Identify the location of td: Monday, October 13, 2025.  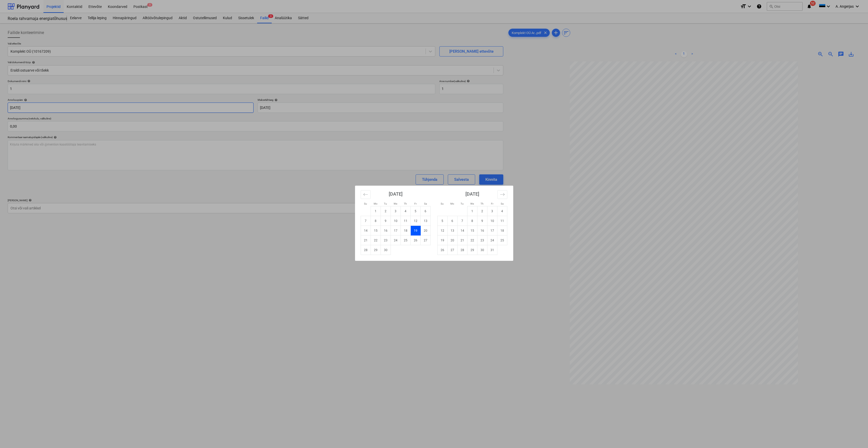
(452, 231).